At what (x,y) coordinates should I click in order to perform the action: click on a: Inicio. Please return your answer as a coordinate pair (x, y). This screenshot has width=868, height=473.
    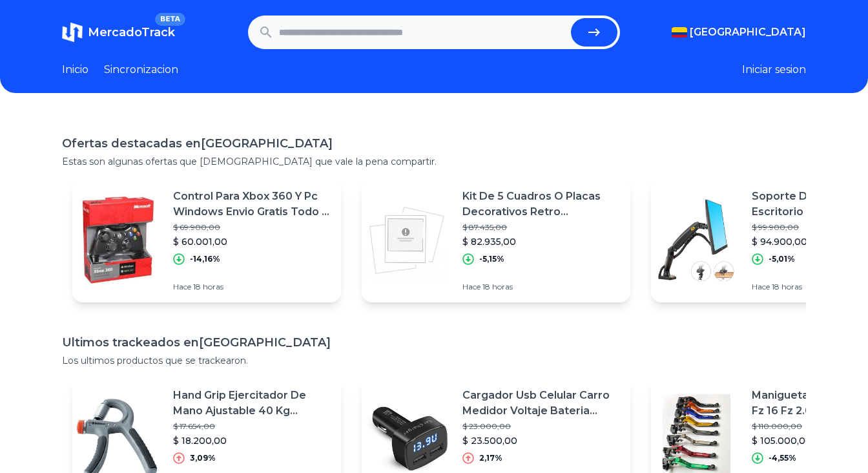
    Looking at the image, I should click on (75, 70).